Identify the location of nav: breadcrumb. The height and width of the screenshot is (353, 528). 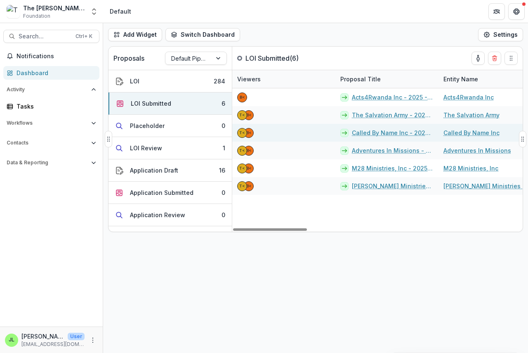
(121, 11).